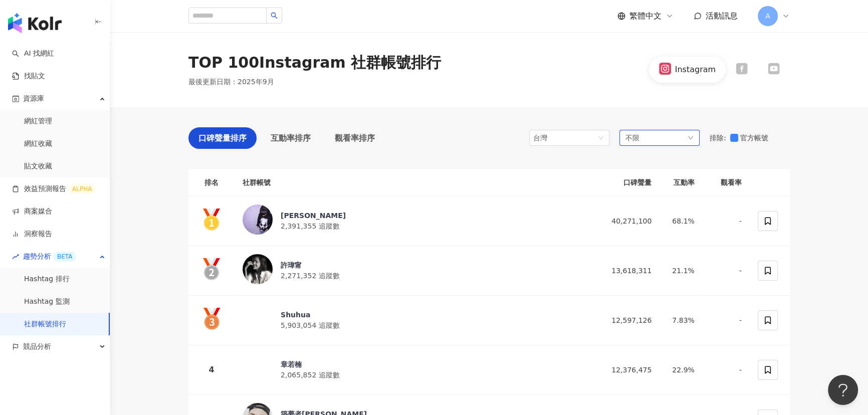  I want to click on span: 口碑聲量排序, so click(223, 138).